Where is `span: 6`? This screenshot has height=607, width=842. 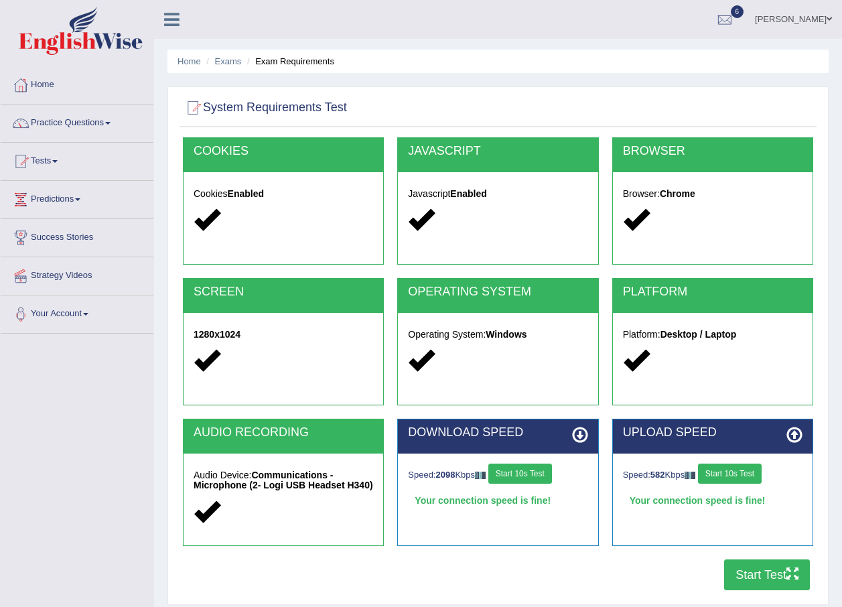
span: 6 is located at coordinates (737, 11).